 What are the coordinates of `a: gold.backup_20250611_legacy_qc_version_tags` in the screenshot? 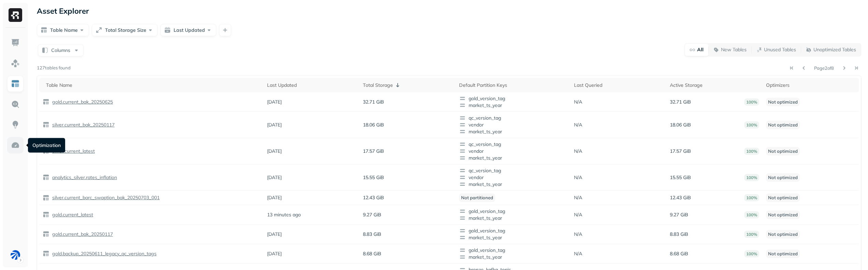 It's located at (103, 254).